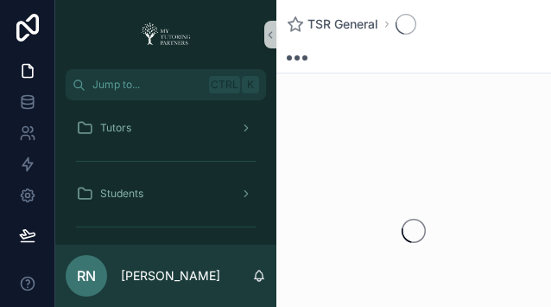  Describe the element at coordinates (333, 24) in the screenshot. I see `a: TSR General` at that location.